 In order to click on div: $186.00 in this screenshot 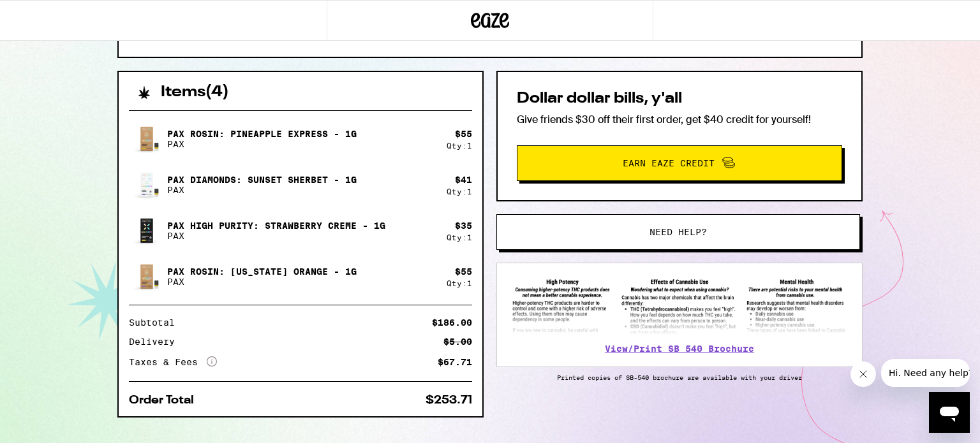, I will do `click(451, 323)`.